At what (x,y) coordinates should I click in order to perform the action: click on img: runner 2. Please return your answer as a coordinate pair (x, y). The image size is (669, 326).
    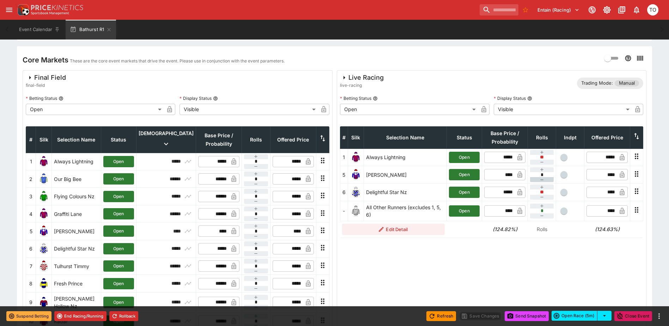
    Looking at the image, I should click on (44, 179).